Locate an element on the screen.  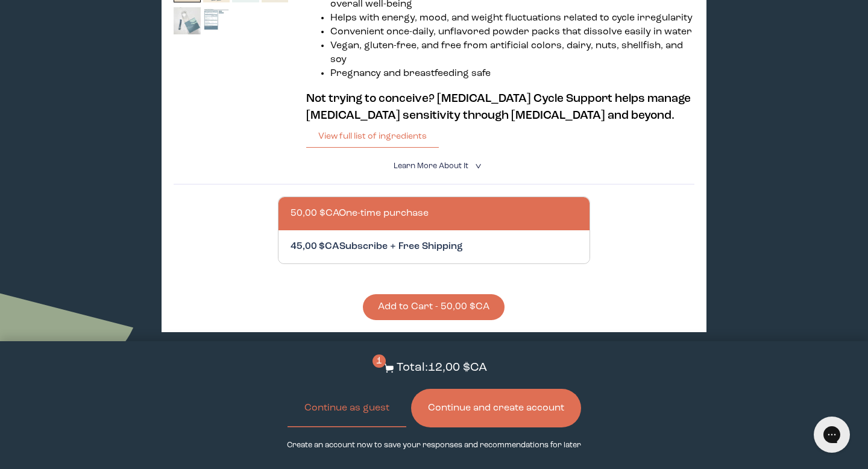
button: Continue and create account is located at coordinates (496, 408).